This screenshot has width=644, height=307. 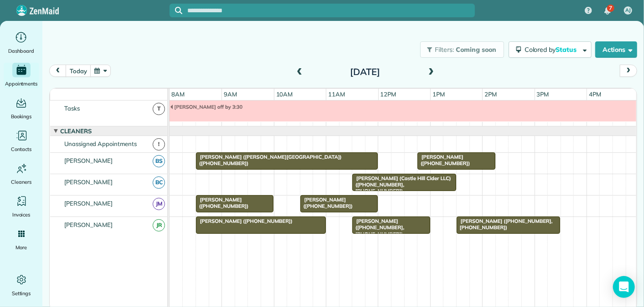 What do you see at coordinates (21, 248) in the screenshot?
I see `span: More` at bounding box center [21, 248].